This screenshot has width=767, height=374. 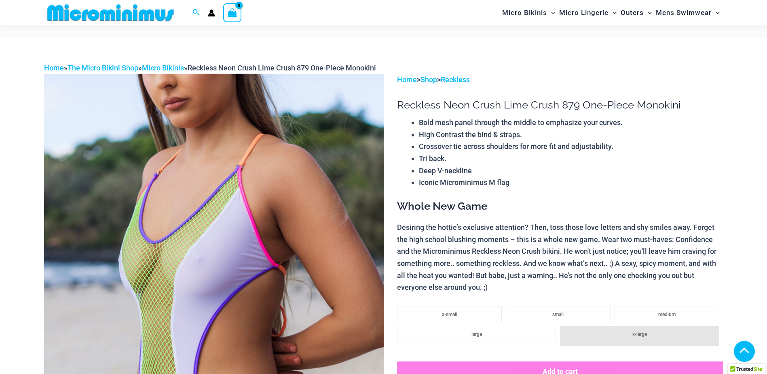 What do you see at coordinates (560, 105) in the screenshot?
I see `h1: Reckless Neon Crush Lime Crush 879 One-Piece Monokini` at bounding box center [560, 105].